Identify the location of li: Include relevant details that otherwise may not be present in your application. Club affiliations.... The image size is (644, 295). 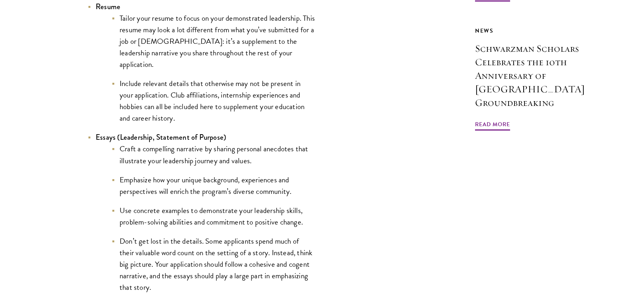
(213, 101).